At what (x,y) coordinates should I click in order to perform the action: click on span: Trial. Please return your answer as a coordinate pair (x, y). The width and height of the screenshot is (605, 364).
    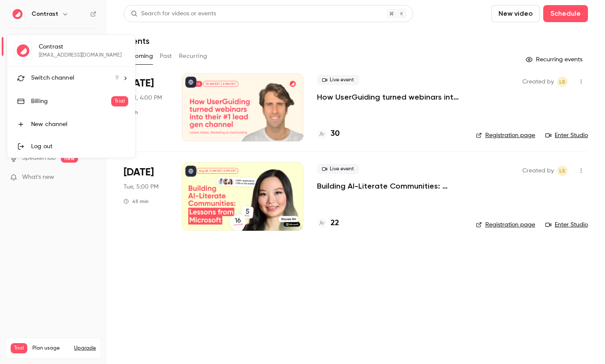
    Looking at the image, I should click on (120, 102).